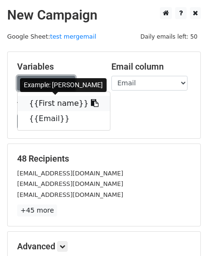 This screenshot has height=256, width=208. I want to click on h5: Advanced, so click(104, 246).